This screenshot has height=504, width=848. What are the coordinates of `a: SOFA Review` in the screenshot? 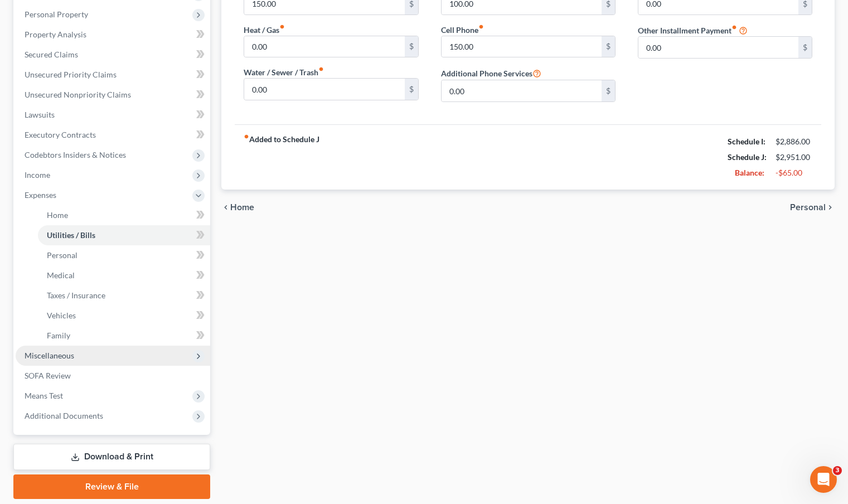 It's located at (113, 376).